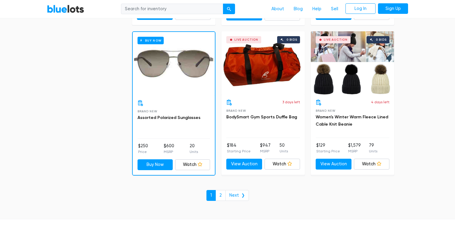 This screenshot has width=455, height=237. What do you see at coordinates (169, 117) in the screenshot?
I see `a: Assorted Polarized Sunglasses` at bounding box center [169, 117].